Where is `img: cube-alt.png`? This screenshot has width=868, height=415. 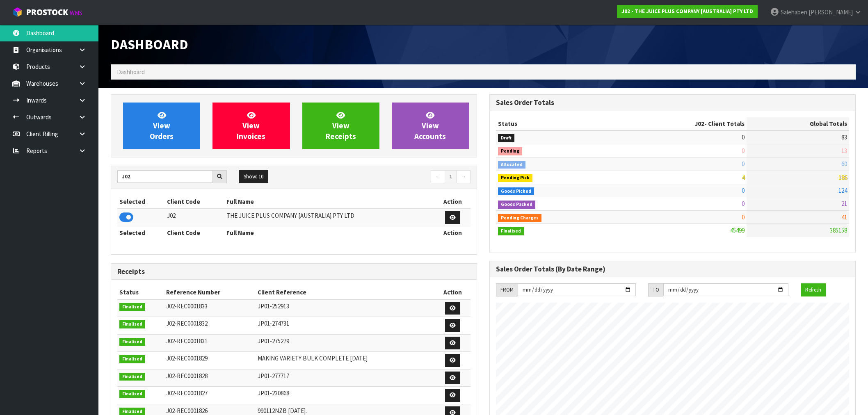
img: cube-alt.png is located at coordinates (17, 12).